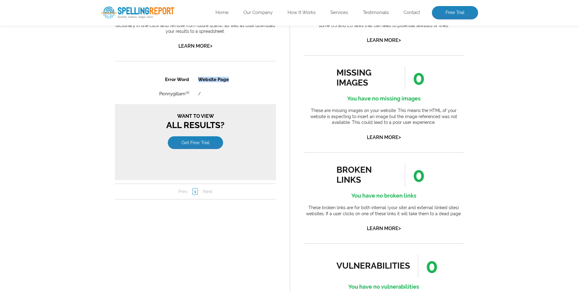 This screenshot has height=292, width=579. What do you see at coordinates (384, 99) in the screenshot?
I see `h4: You have no missing images` at bounding box center [384, 99].